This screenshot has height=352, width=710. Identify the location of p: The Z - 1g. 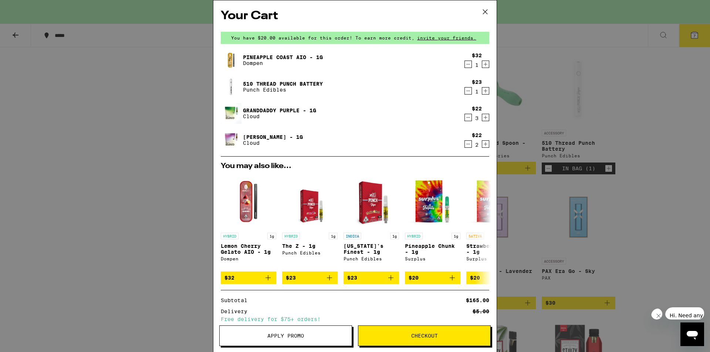
(310, 246).